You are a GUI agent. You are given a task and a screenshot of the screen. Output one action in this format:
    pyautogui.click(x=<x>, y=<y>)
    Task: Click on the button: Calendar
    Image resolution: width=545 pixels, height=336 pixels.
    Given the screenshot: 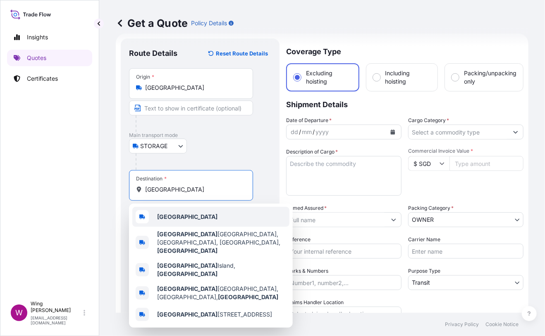 What is the action you would take?
    pyautogui.click(x=393, y=132)
    